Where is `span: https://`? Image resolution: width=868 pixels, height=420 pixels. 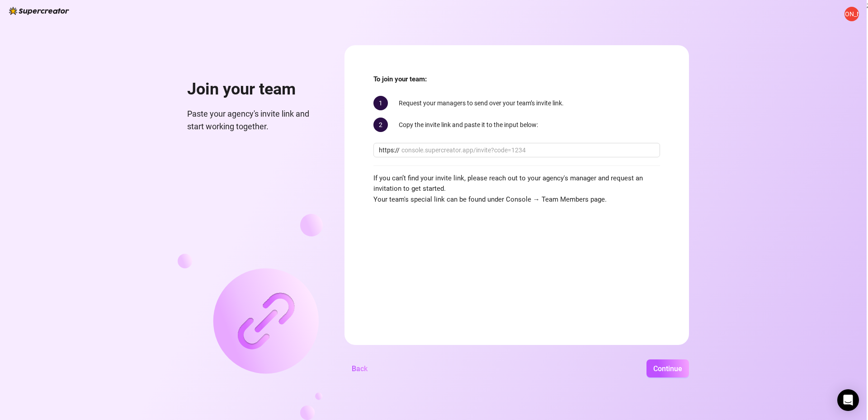 span: https:// is located at coordinates (389, 150).